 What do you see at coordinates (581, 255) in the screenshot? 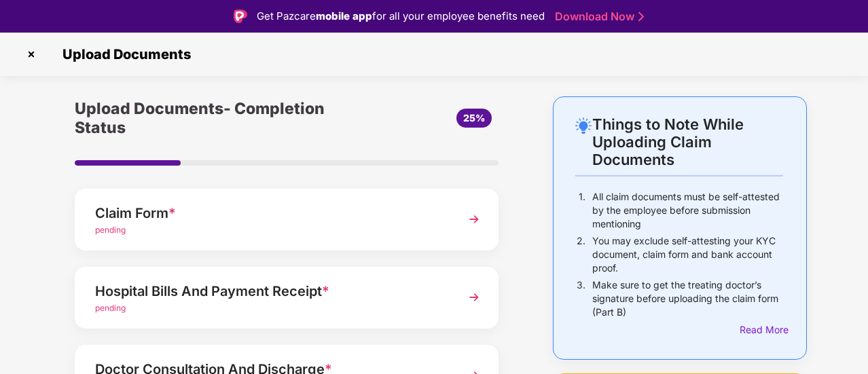
I see `p: 2.` at bounding box center [581, 255].